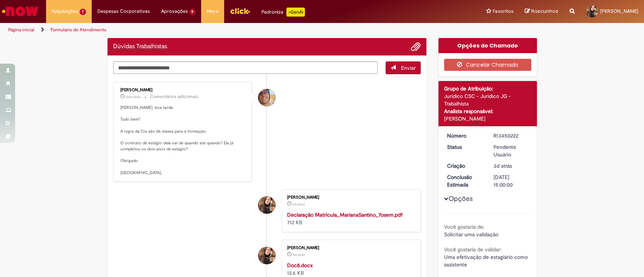 Image resolution: width=644 pixels, height=277 pixels. What do you see at coordinates (487, 46) in the screenshot?
I see `div: Opções do Chamado` at bounding box center [487, 46].